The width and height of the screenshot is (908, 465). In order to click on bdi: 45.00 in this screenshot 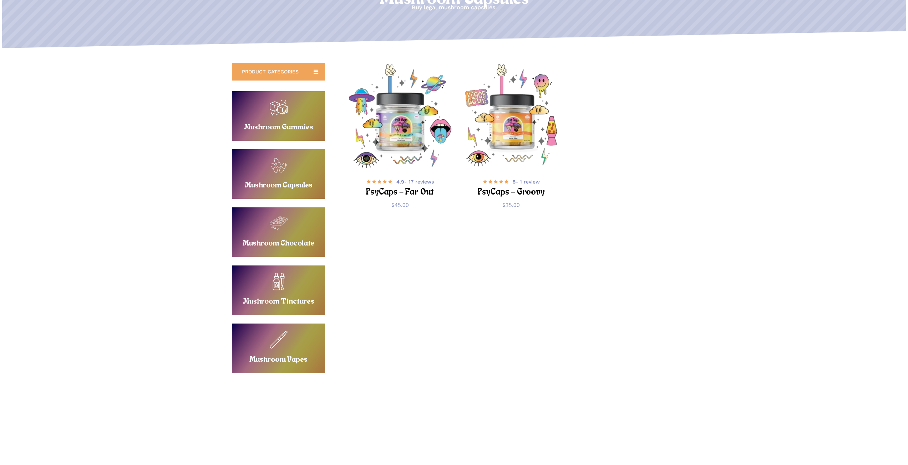, I will do `click(400, 205)`.